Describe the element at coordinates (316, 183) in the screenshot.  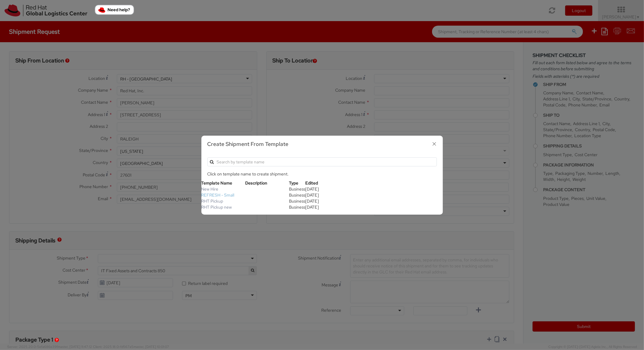
I see `th: Edited` at that location.